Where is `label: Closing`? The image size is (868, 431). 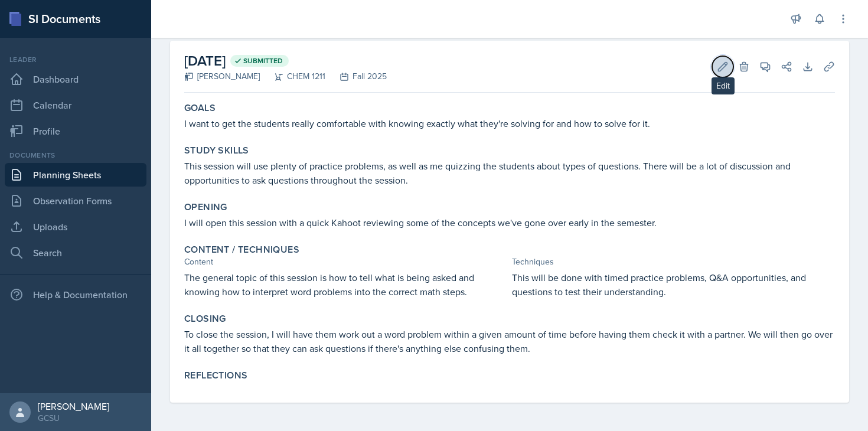
label: Closing is located at coordinates (205, 319).